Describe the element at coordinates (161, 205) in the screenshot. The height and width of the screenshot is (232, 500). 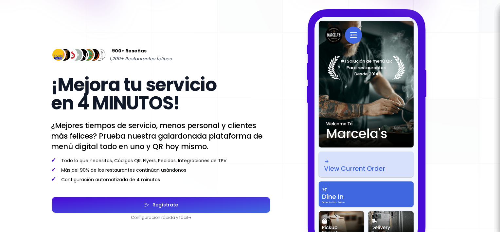
I see `button: Regístrate` at that location.